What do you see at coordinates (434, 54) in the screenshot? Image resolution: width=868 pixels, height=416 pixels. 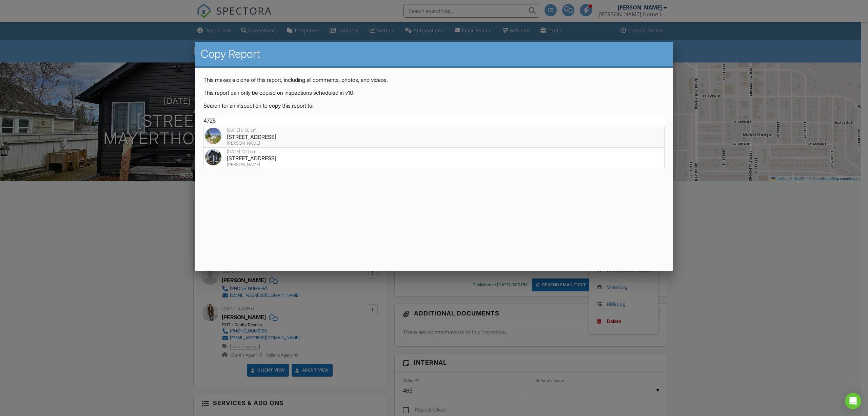 I see `h2: Copy Report` at bounding box center [434, 54].